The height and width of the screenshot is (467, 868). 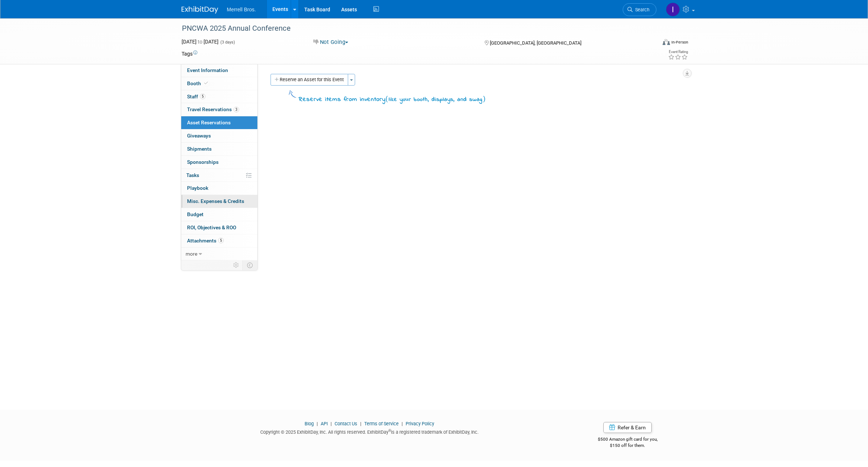 What do you see at coordinates (323, 423) in the screenshot?
I see `a: API` at bounding box center [323, 423].